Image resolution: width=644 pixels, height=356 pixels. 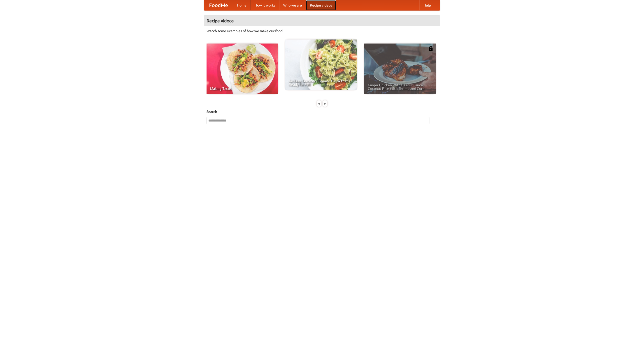 I want to click on a: FoodMe, so click(x=218, y=5).